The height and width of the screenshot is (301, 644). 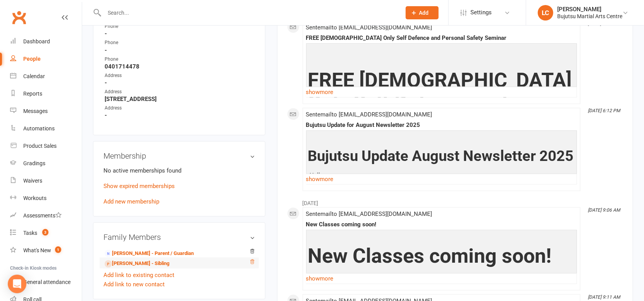 What do you see at coordinates (180, 66) in the screenshot?
I see `strong: 0401714478` at bounding box center [180, 66].